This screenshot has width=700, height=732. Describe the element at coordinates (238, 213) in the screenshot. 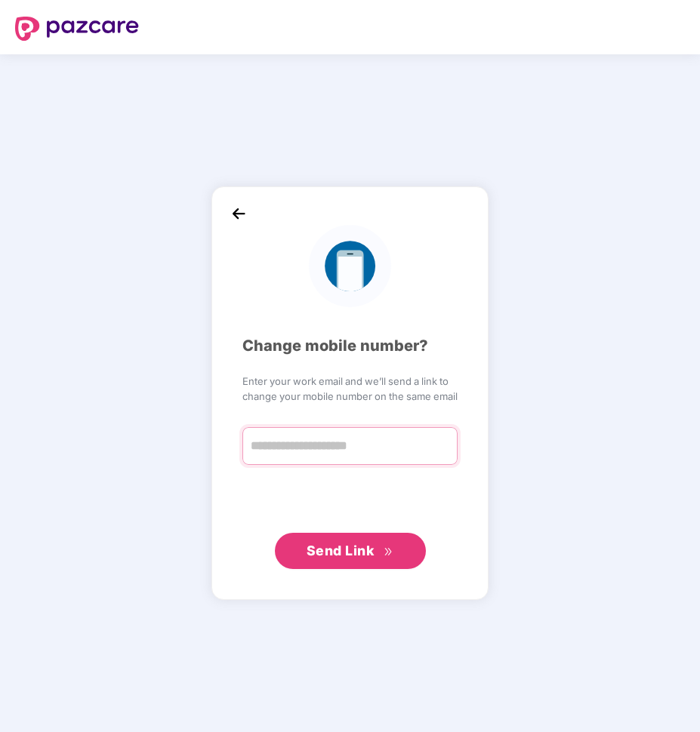

I see `img: back_icon` at that location.